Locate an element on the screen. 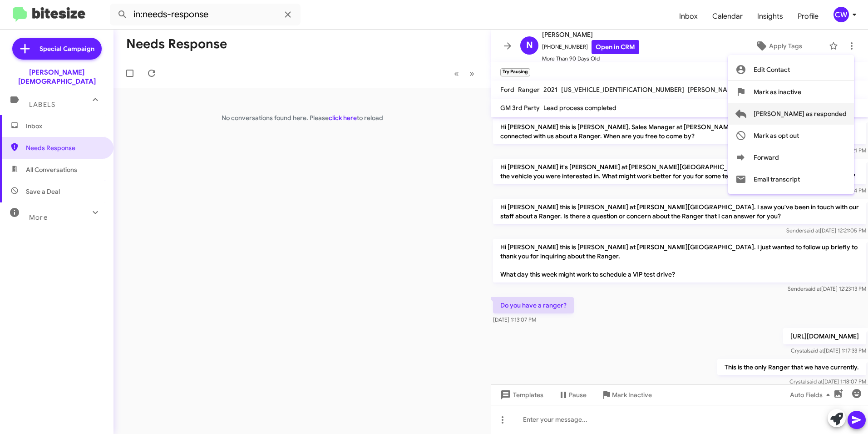 Image resolution: width=868 pixels, height=434 pixels. span: Mark as opt out is located at coordinates (777, 135).